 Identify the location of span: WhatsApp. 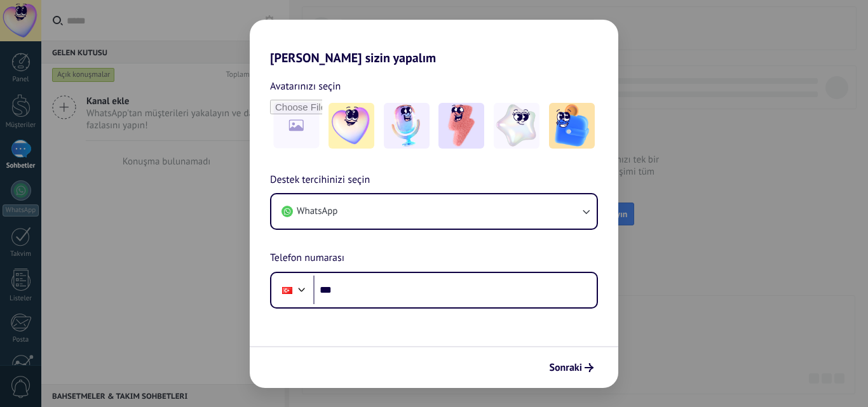
(317, 211).